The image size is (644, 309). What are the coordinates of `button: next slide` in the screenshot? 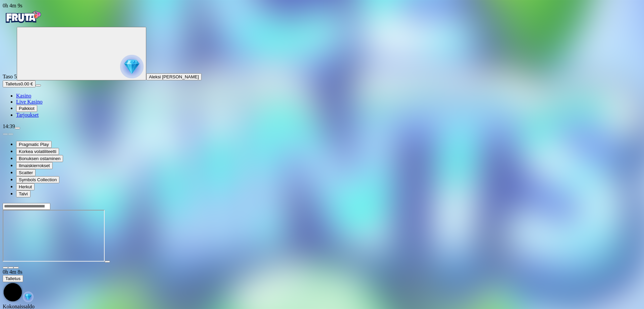 It's located at (11, 134).